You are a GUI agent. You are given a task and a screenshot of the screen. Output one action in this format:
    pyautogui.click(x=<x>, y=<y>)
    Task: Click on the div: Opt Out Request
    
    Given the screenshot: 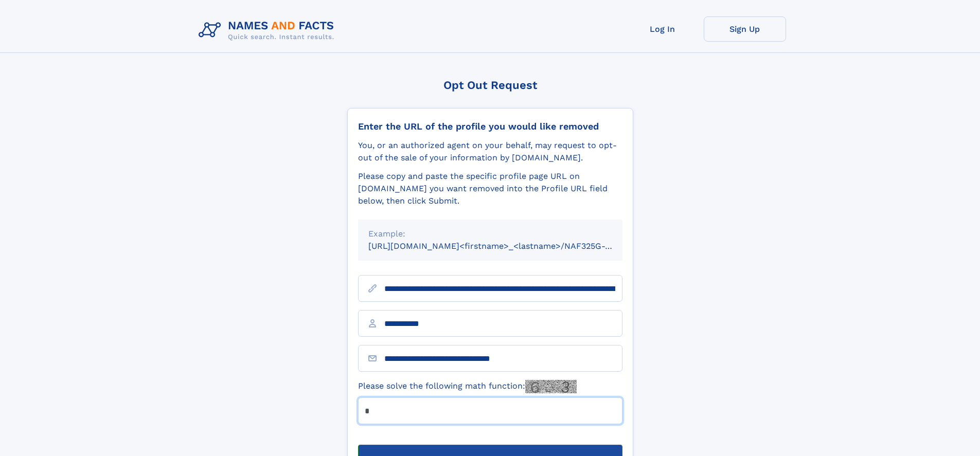 What is the action you would take?
    pyautogui.click(x=490, y=85)
    